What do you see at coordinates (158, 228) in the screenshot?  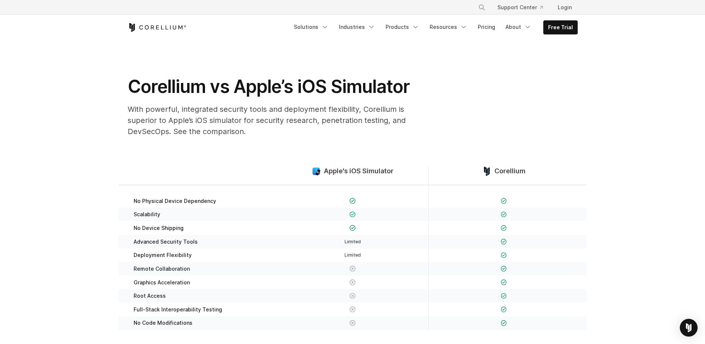 I see `span: No Device Shipping` at bounding box center [158, 228].